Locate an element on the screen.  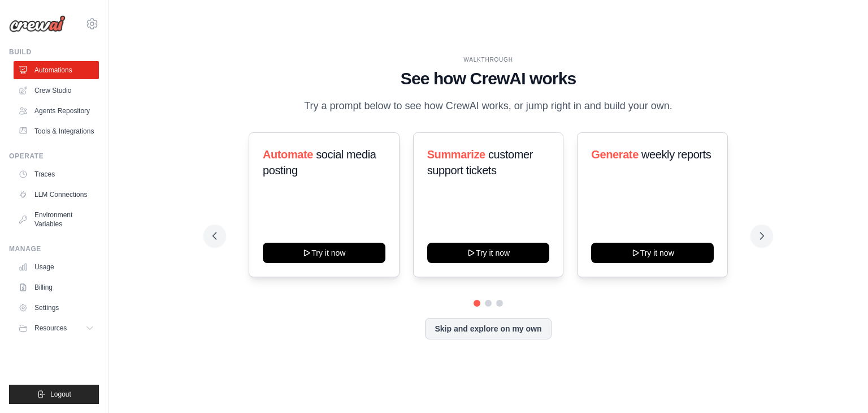
button: Logout is located at coordinates (54, 394).